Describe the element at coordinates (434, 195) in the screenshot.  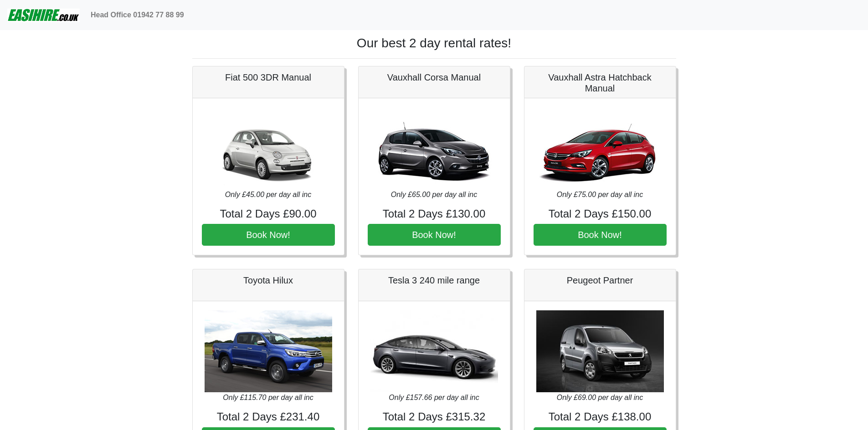
I see `i: Only £65.00 per day all inc` at that location.